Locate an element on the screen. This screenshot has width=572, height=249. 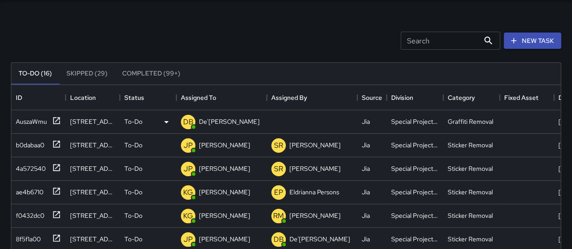
div: 4a572540 is located at coordinates (29, 167).